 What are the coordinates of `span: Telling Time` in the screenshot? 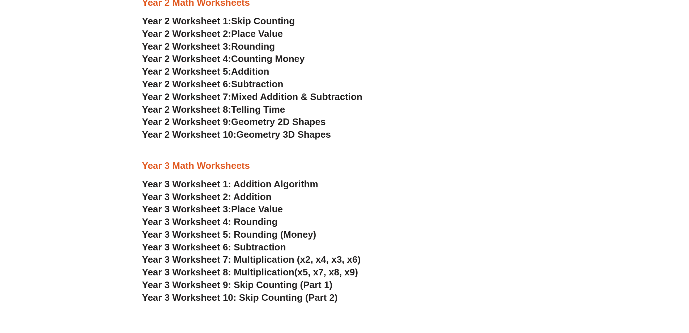 It's located at (258, 109).